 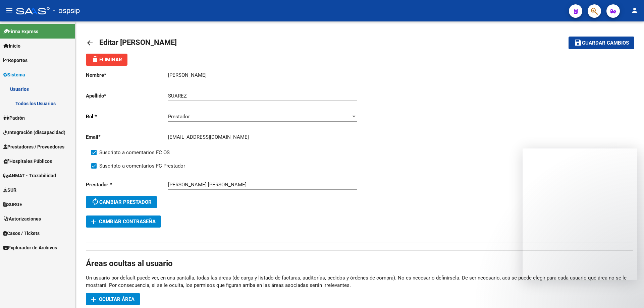 What do you see at coordinates (122, 202) in the screenshot?
I see `button: Cambiar prestador` at bounding box center [122, 202].